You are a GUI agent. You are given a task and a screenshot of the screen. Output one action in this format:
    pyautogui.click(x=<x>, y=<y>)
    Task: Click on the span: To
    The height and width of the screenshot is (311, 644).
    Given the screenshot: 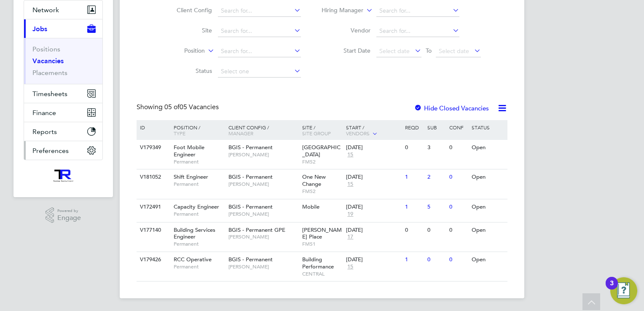 What is the action you would take?
    pyautogui.click(x=428, y=50)
    